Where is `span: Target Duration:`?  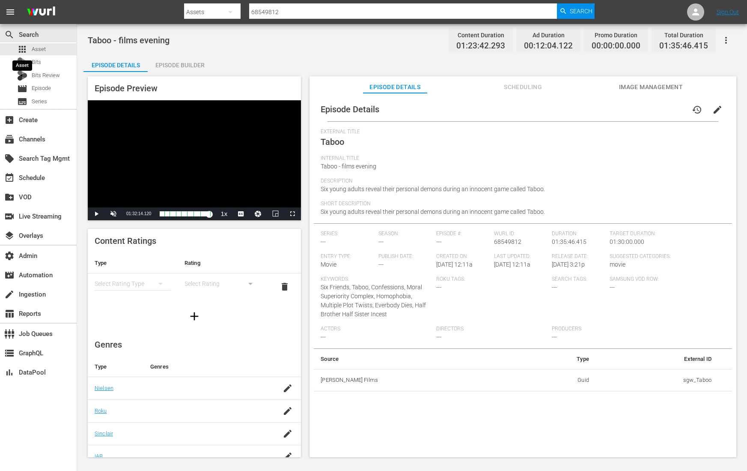
span: Target Duration: is located at coordinates (665, 234).